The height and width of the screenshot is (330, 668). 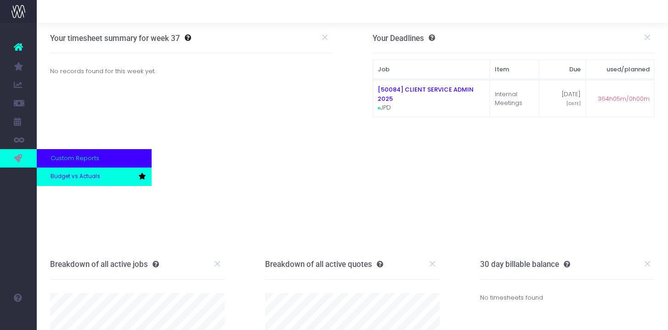 I want to click on a: Budget vs Actuals, so click(x=94, y=177).